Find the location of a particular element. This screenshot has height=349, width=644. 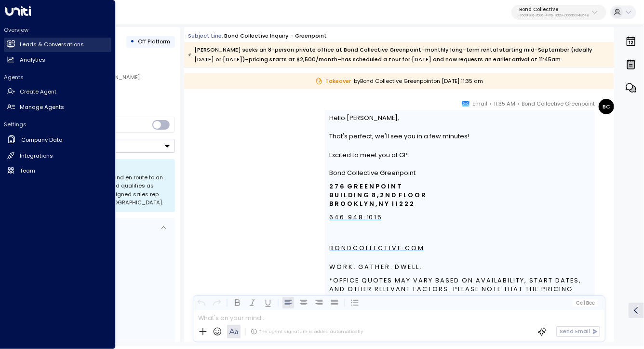

h2: Overview is located at coordinates (57, 30).